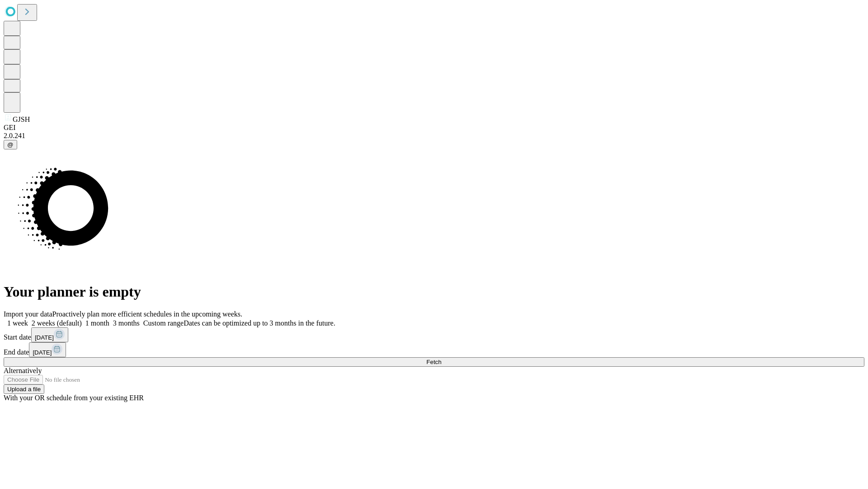 Image resolution: width=868 pixels, height=489 pixels. I want to click on span: 3 months, so click(126, 322).